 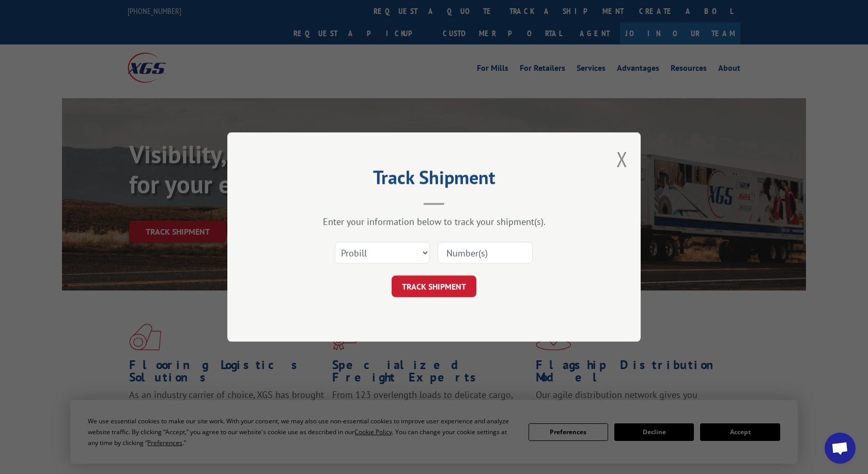 I want to click on button: TRACK SHIPMENT, so click(x=434, y=286).